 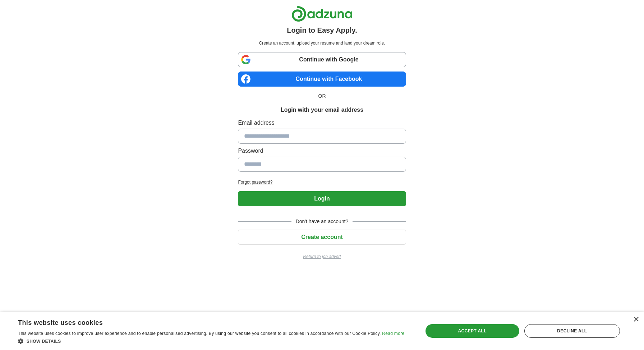 What do you see at coordinates (322, 199) in the screenshot?
I see `button: Login` at bounding box center [322, 199].